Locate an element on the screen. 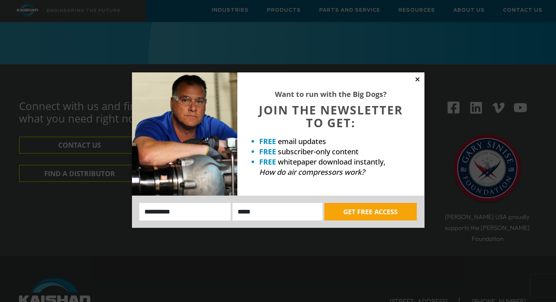 Image resolution: width=556 pixels, height=302 pixels. span: JOIN THE NEWSLETTER TO GET: is located at coordinates (331, 116).